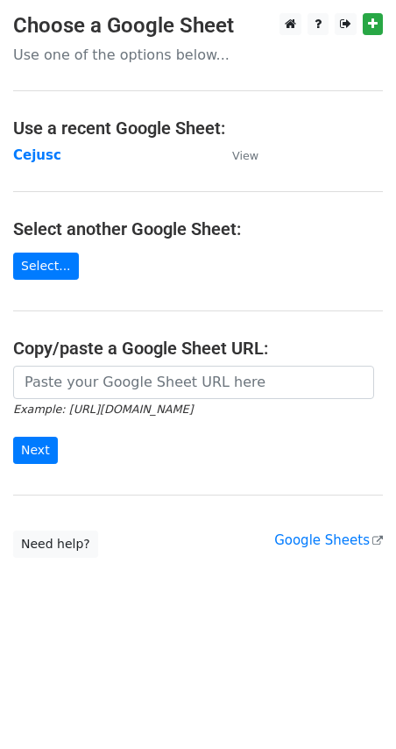 This screenshot has height=749, width=396. What do you see at coordinates (329, 540) in the screenshot?
I see `a: Google Sheets` at bounding box center [329, 540].